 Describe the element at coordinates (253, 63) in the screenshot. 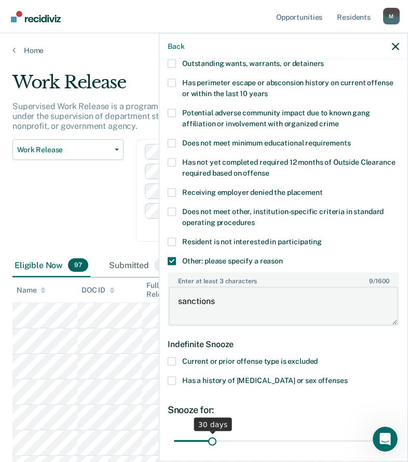

I see `span: Outstanding wants, warrants, or detainers` at that location.